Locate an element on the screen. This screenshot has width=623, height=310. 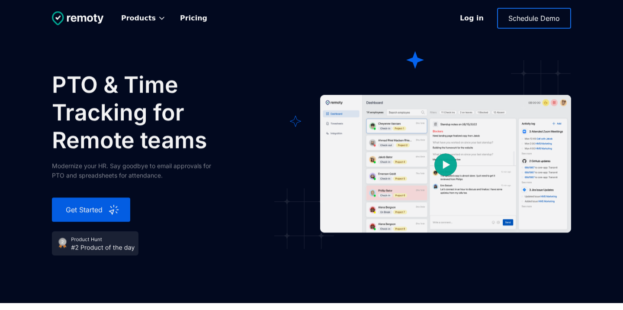
div: Log in is located at coordinates (472, 18).